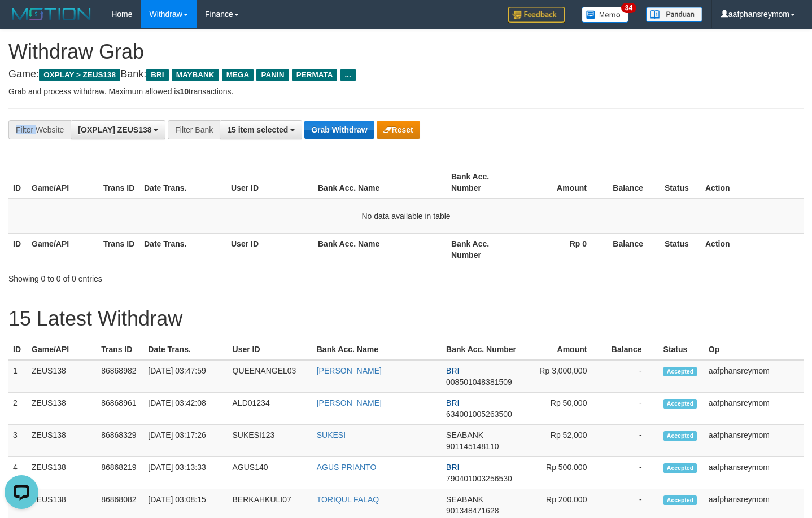  What do you see at coordinates (479, 479) in the screenshot?
I see `span: Copy 790401003256530 to clipboard` at bounding box center [479, 479].